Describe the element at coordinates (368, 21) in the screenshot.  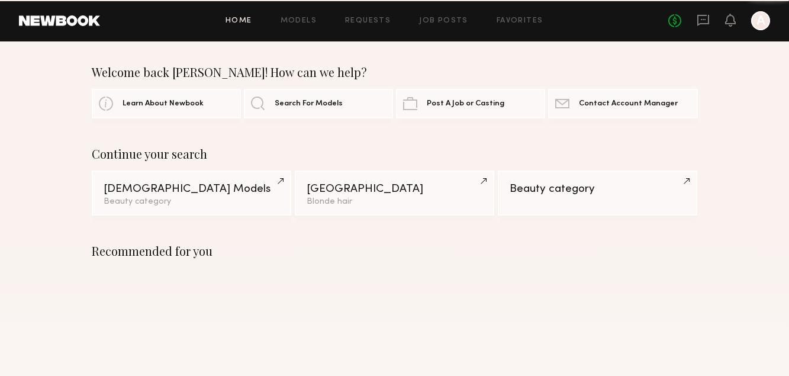
I see `a: Requests` at that location.